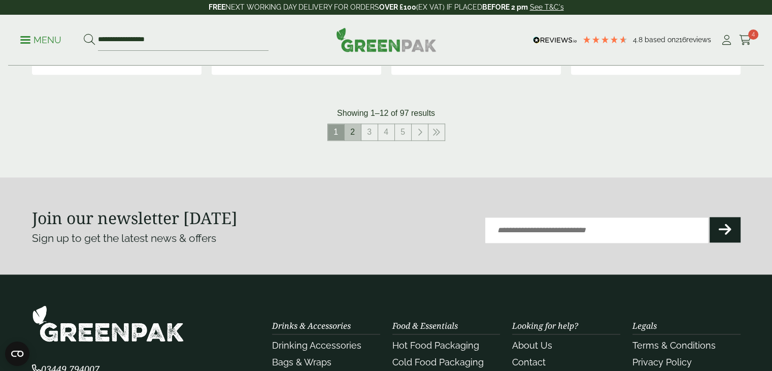 This screenshot has height=371, width=772. I want to click on strong: OVER £100, so click(398, 7).